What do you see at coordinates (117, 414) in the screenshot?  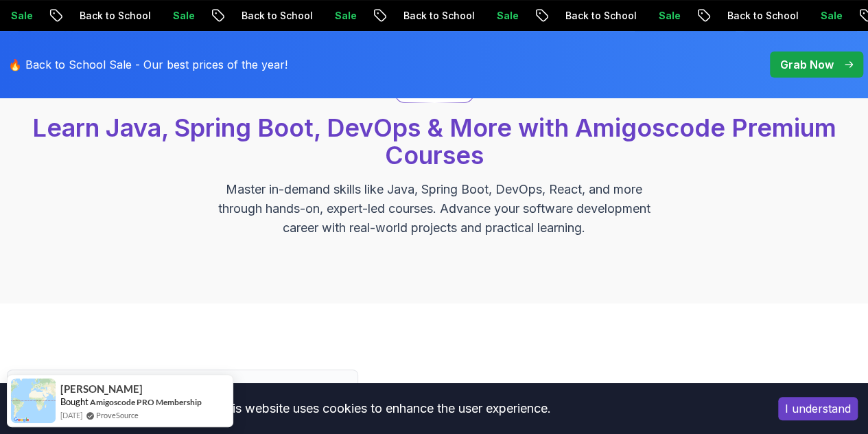 I see `a: ProveSource` at bounding box center [117, 414].